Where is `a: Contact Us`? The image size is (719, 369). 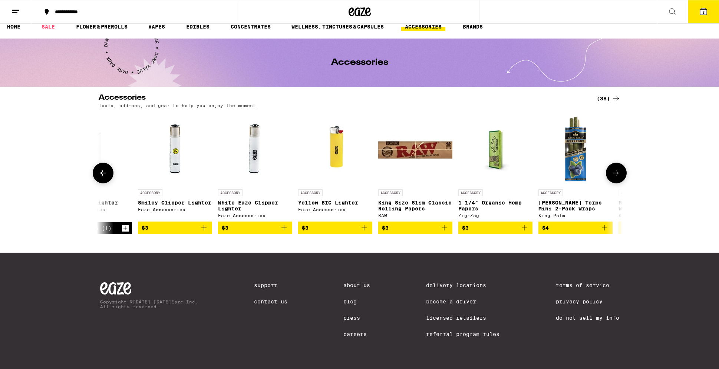
a: Contact Us is located at coordinates (271, 302).